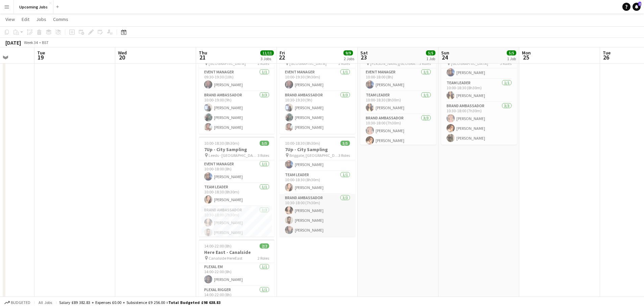  What do you see at coordinates (10, 19) in the screenshot?
I see `span: View` at bounding box center [10, 19].